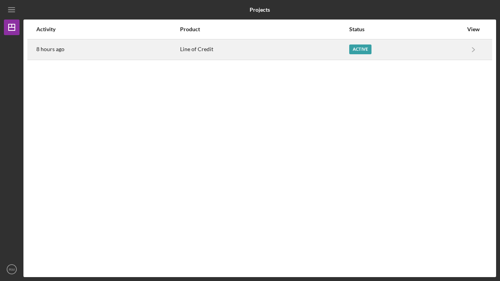 This screenshot has height=281, width=500. I want to click on div: Product, so click(264, 29).